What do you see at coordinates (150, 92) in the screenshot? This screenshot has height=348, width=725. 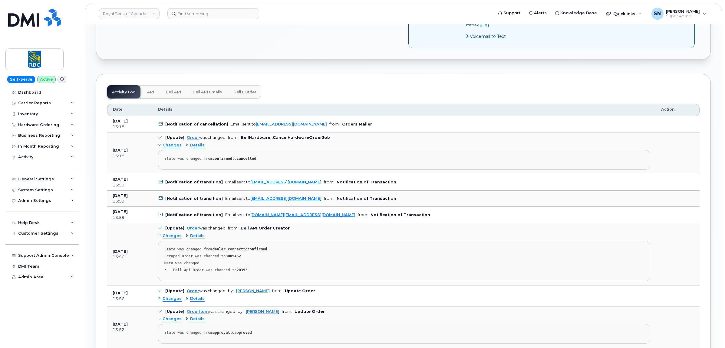 I see `span: API` at bounding box center [150, 92].